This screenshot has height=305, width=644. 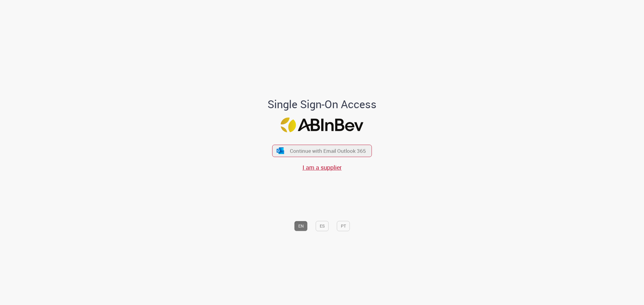 I want to click on button: ícone Azure/Microsoft 360 Continue with Email Outlook 365, so click(x=322, y=151).